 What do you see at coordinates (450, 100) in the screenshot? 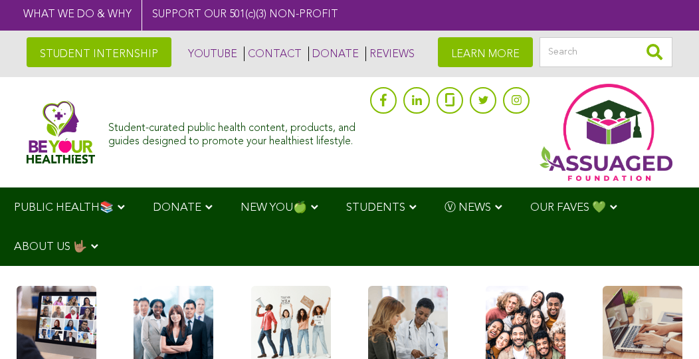
I see `img: glassdoor` at bounding box center [450, 100].